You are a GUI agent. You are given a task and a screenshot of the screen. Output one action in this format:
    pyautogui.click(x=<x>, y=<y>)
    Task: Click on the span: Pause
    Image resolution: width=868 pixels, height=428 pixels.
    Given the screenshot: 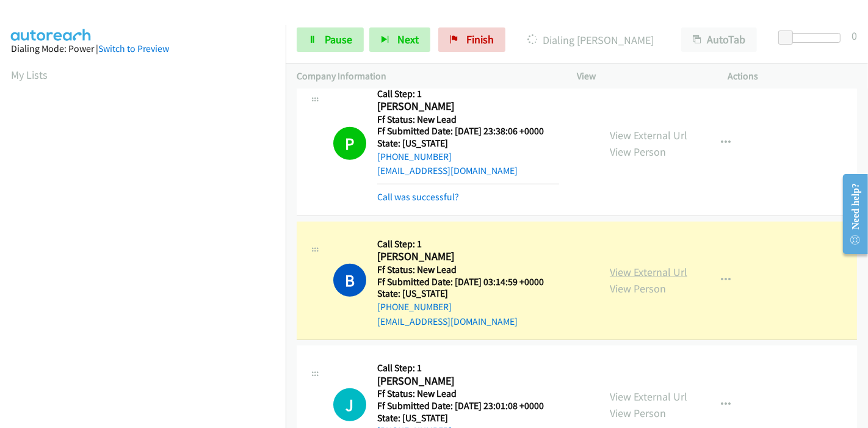 What is the action you would take?
    pyautogui.click(x=338, y=39)
    